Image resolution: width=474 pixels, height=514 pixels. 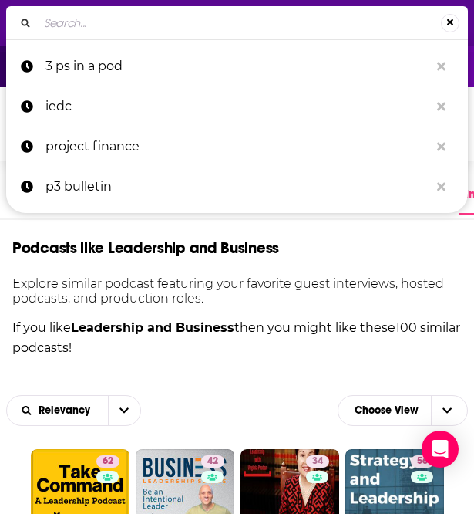 What do you see at coordinates (153, 327) in the screenshot?
I see `strong: Leadership and Business` at bounding box center [153, 327].